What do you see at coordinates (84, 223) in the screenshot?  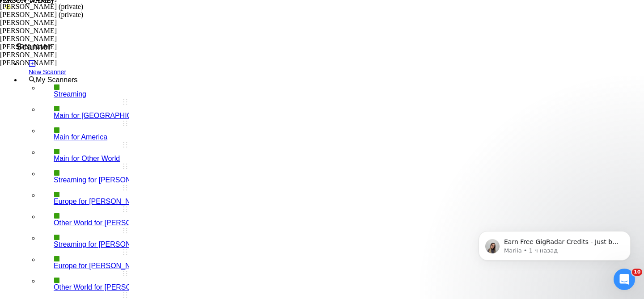 I see `li: Other World for Eugene` at bounding box center [84, 223].